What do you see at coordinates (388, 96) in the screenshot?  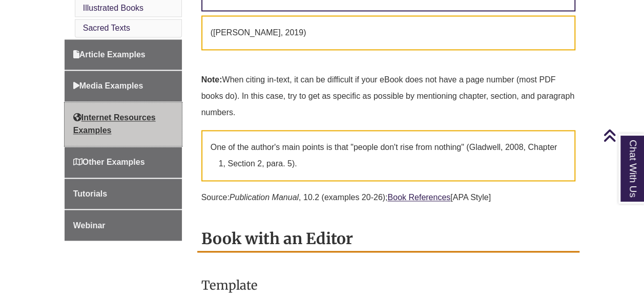 I see `p: When citing in-text, it can be difficult if your eBook does not have a page number (most PDF book...` at bounding box center [388, 96].